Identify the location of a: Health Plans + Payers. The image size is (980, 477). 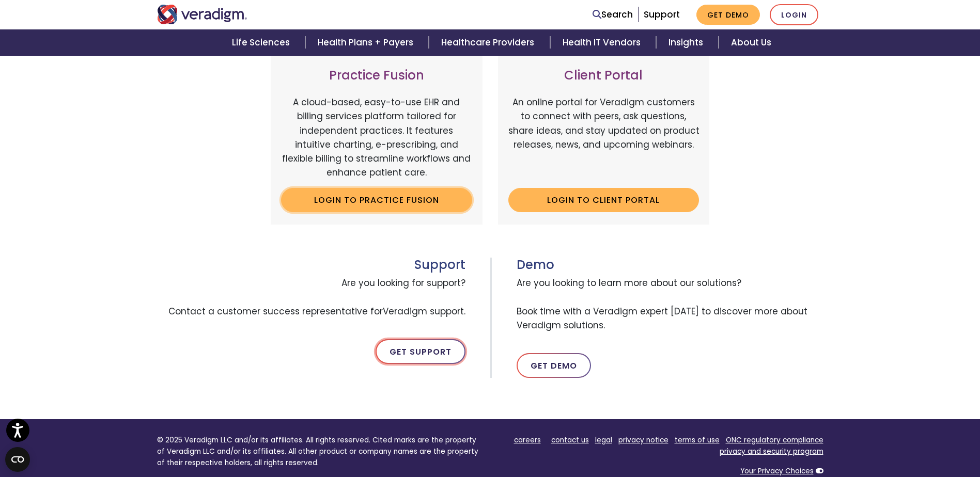
(367, 42).